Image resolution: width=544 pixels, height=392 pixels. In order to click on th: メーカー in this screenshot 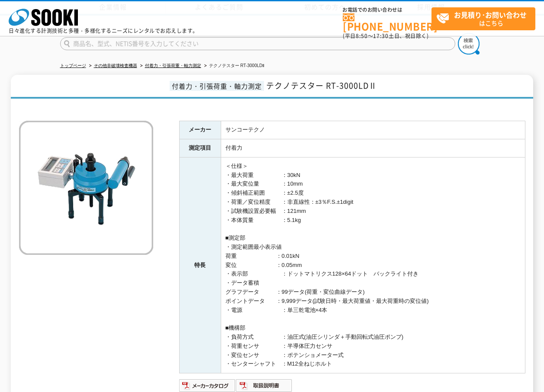, I will do `click(200, 130)`.